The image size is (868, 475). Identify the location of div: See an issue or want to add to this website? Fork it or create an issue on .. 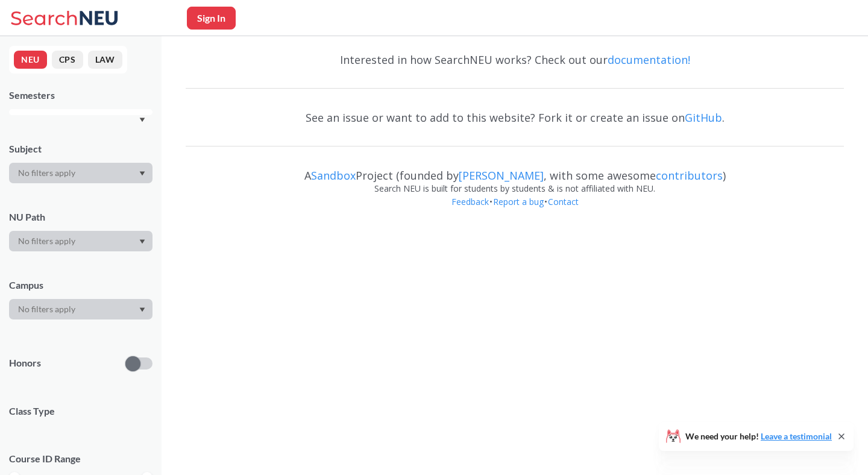
(514, 118).